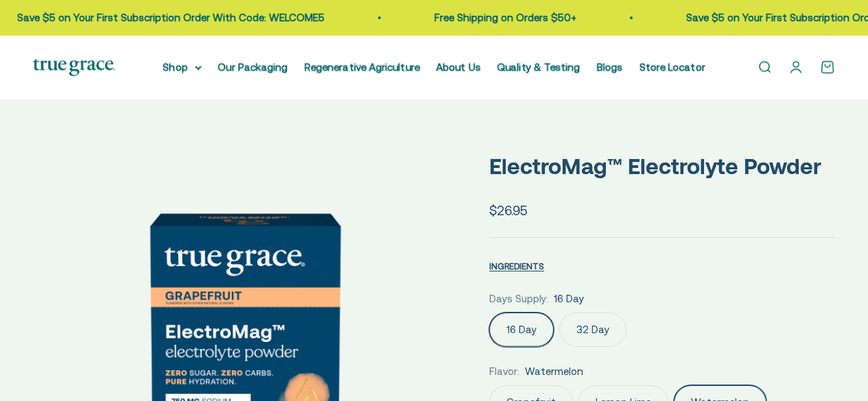  What do you see at coordinates (362, 66) in the screenshot?
I see `a: Regenerative Agriculture` at bounding box center [362, 66].